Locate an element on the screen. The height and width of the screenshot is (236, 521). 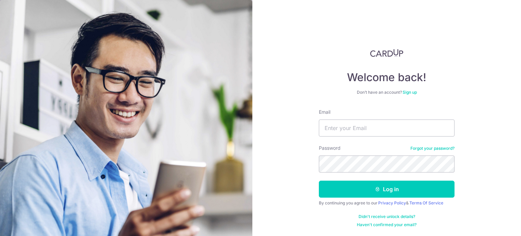
button: Log in is located at coordinates (387, 189).